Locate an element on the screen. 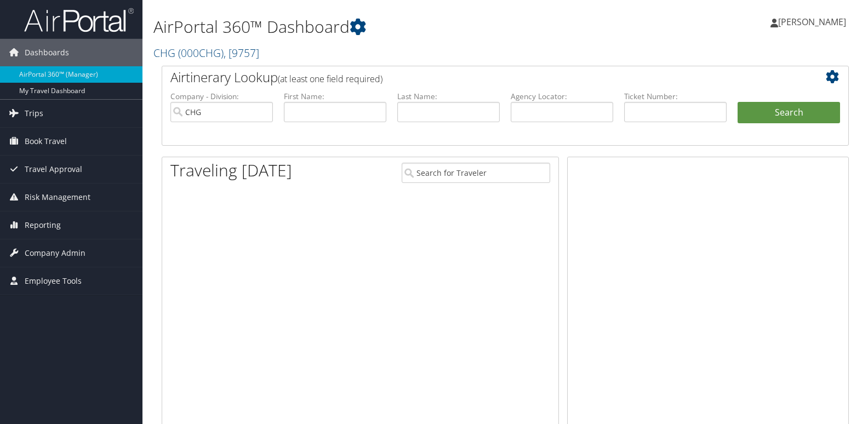 The width and height of the screenshot is (868, 424). span: Trips is located at coordinates (34, 113).